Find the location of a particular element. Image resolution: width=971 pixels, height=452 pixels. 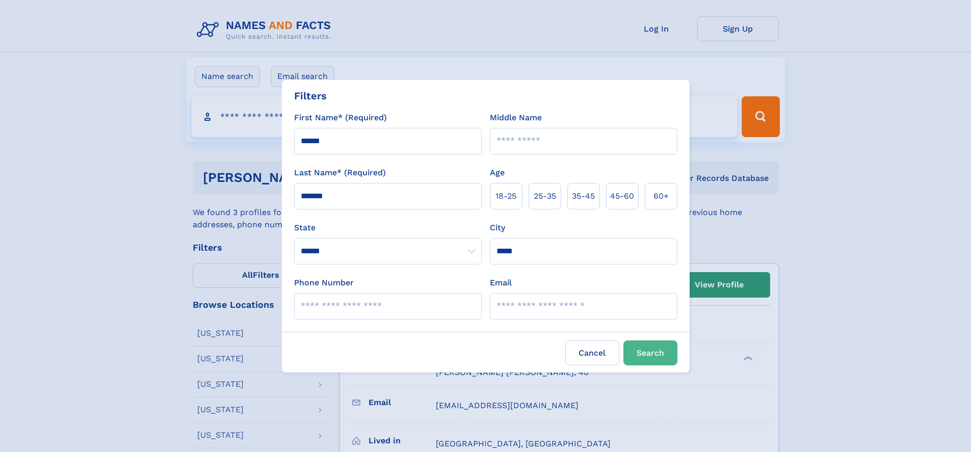

button: Search is located at coordinates (650, 353).